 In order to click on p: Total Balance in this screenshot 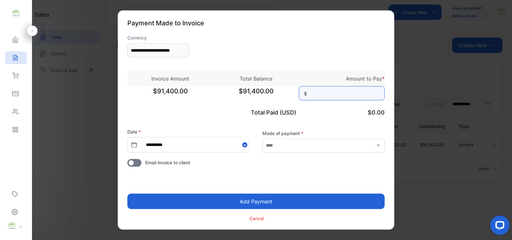, I will do `click(256, 78)`.